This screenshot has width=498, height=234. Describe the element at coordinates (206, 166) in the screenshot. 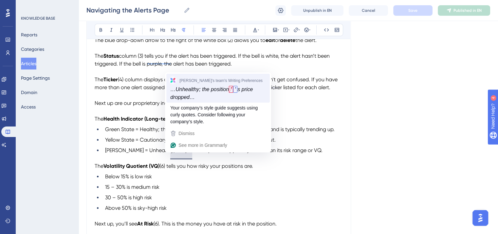

I see `span: (6) tells you how risky your positions are.` at that location.